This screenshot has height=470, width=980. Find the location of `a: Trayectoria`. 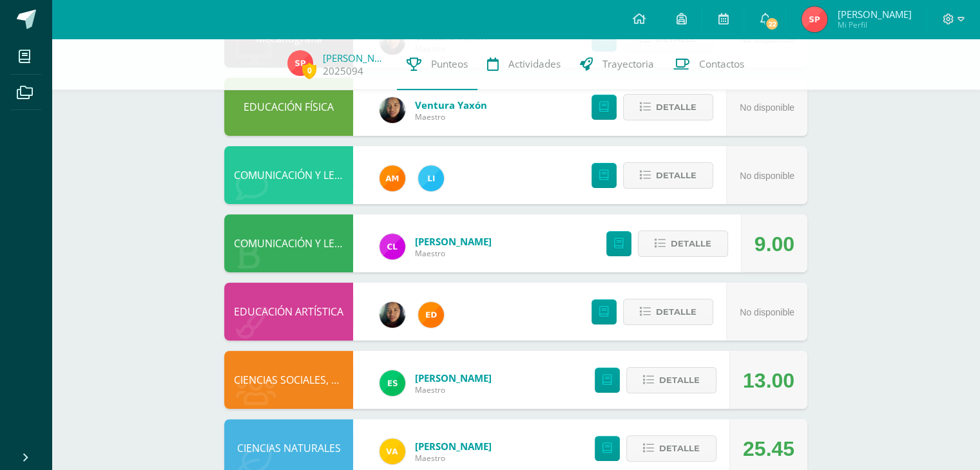

a: Trayectoria is located at coordinates (617, 64).